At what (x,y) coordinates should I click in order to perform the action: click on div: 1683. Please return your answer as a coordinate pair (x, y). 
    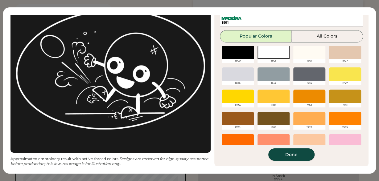
    Looking at the image, I should click on (274, 105).